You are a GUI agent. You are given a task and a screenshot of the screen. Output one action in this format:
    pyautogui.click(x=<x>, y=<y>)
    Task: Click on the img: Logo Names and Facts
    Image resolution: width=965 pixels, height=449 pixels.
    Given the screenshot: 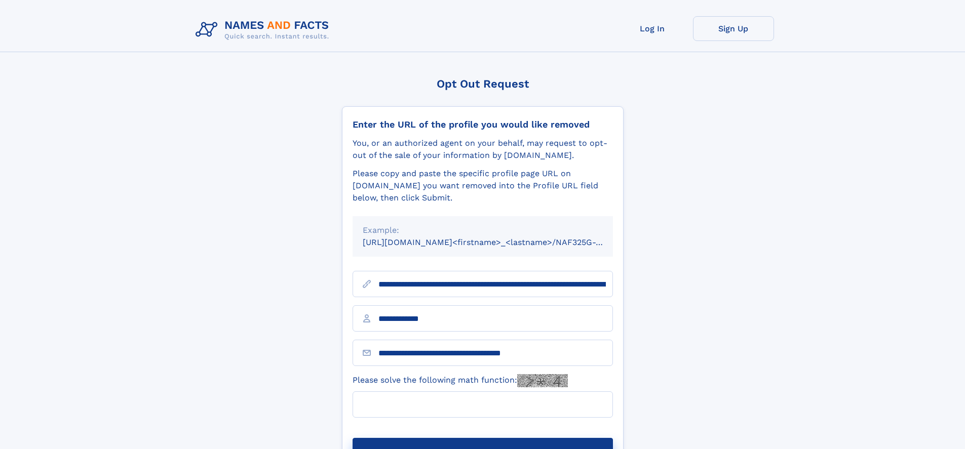 What is the action you would take?
    pyautogui.click(x=264, y=30)
    